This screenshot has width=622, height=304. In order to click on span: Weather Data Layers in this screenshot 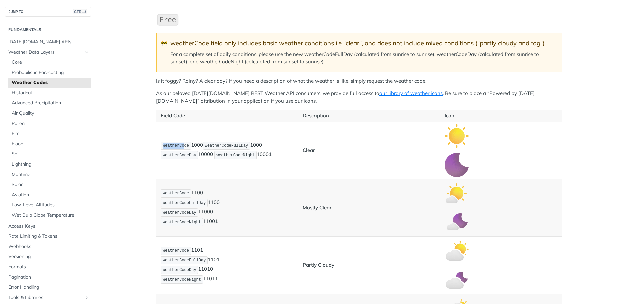, I will do `click(45, 52)`.